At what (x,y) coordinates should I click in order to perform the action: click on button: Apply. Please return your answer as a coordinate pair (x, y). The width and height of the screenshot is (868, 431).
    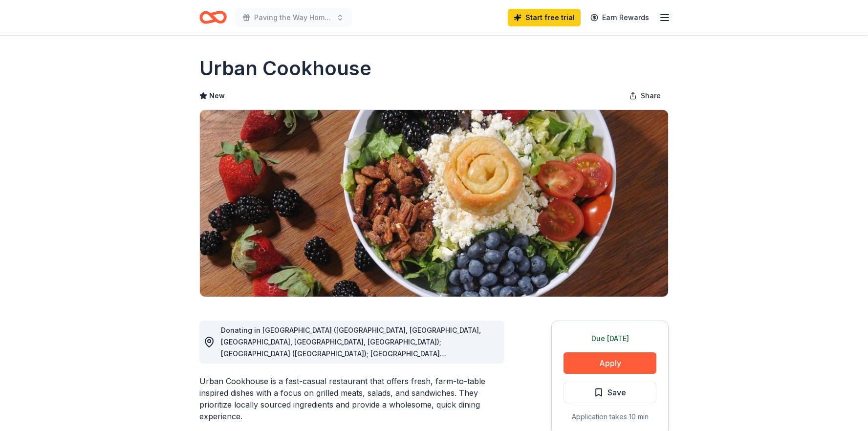
    Looking at the image, I should click on (610, 363).